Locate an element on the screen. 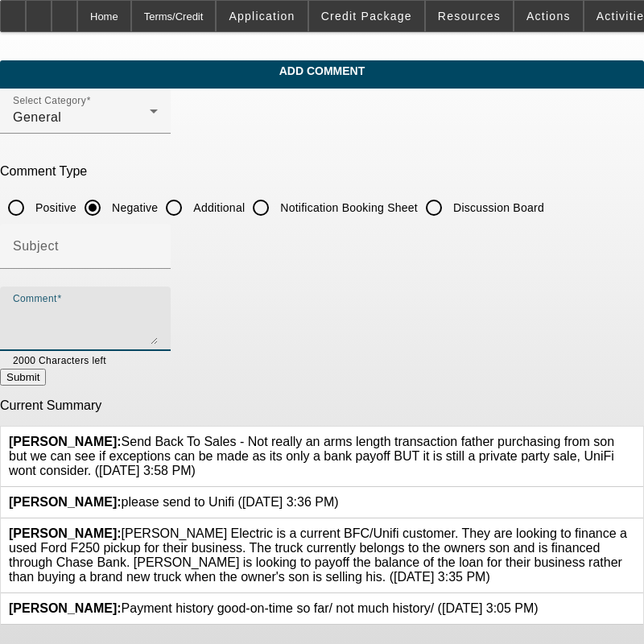 The width and height of the screenshot is (644, 644). mat-label: Select Category is located at coordinates (49, 100).